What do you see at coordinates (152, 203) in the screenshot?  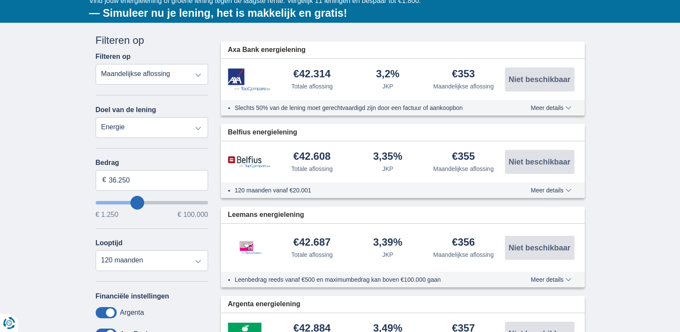 I see `a: wantToBorrow` at bounding box center [152, 203].